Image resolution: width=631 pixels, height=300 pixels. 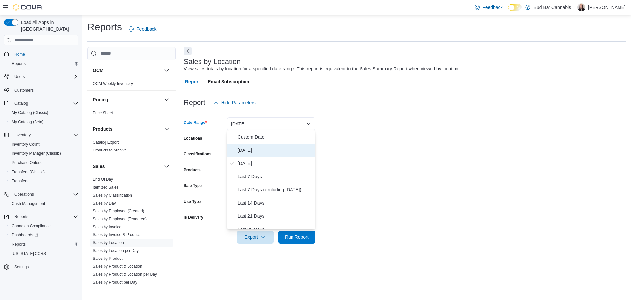 I want to click on button: Canadian Compliance, so click(x=44, y=226).